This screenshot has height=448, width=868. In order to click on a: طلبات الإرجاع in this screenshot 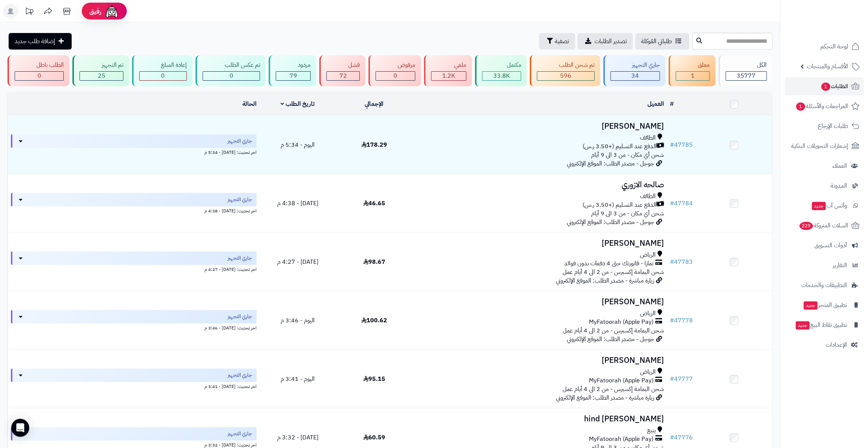, I will do `click(825, 126)`.